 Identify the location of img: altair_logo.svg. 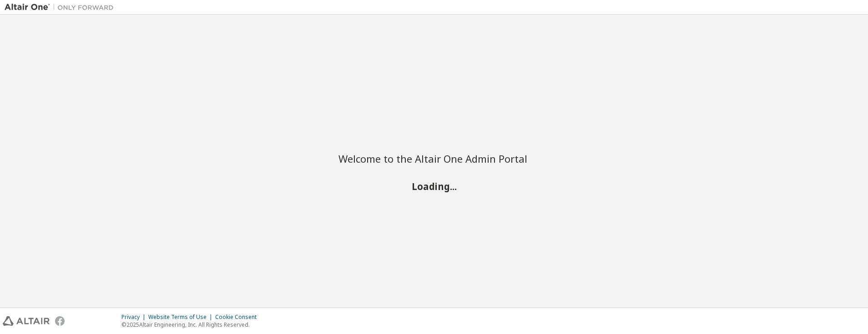
(26, 321).